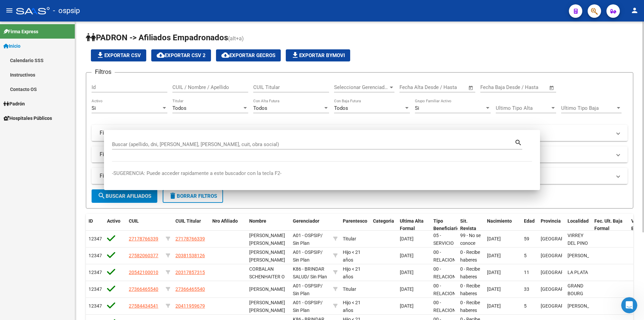  What do you see at coordinates (589, 108) in the screenshot?
I see `span: Ultimo Tipo Baja` at bounding box center [589, 108].